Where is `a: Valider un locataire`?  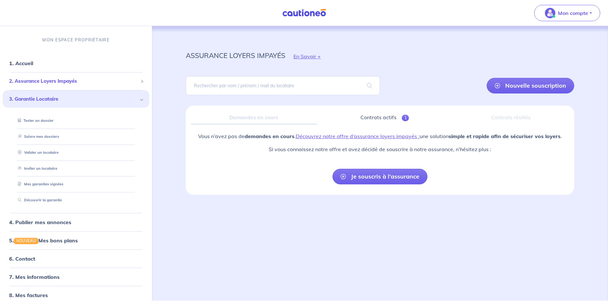 a: Valider un locataire is located at coordinates (37, 152).